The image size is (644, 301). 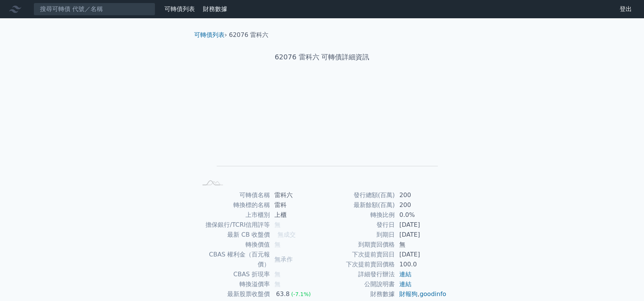 I want to click on td: 上櫃, so click(x=296, y=215).